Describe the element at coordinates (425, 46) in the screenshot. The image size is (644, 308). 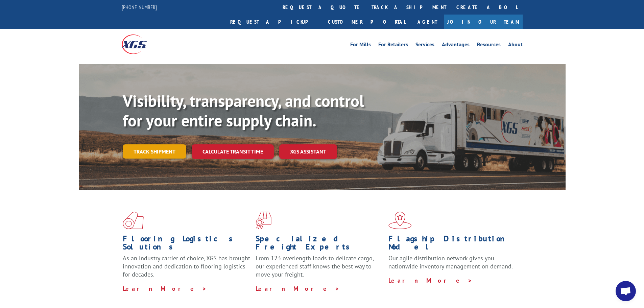
I see `a: Services` at that location.